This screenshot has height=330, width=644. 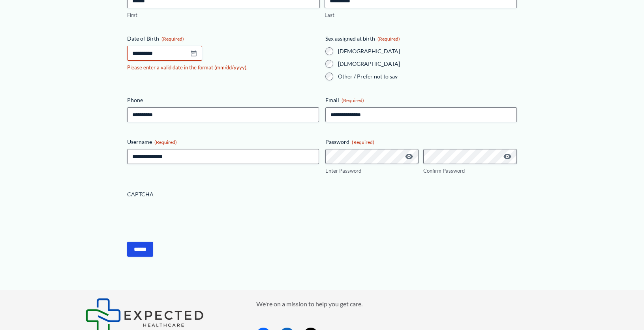 What do you see at coordinates (427, 76) in the screenshot?
I see `label: Other / Prefer not to say` at bounding box center [427, 76].